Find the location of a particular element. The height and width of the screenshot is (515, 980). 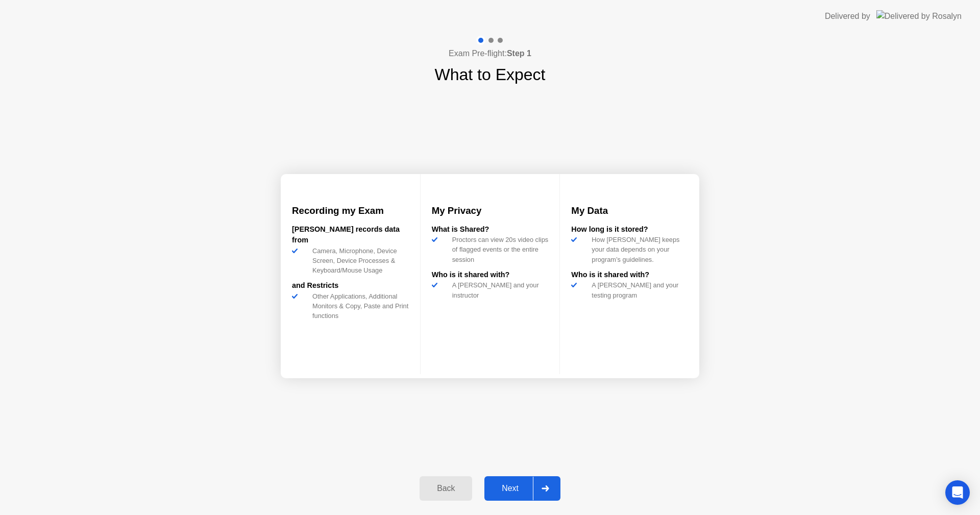

button: Back is located at coordinates (446, 488).